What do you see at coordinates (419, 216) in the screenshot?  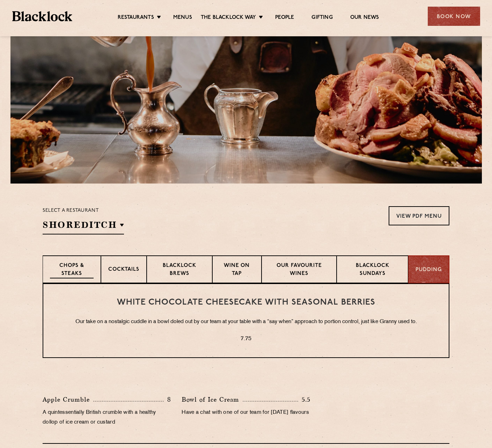 I see `a: View PDF Menu` at bounding box center [419, 216].